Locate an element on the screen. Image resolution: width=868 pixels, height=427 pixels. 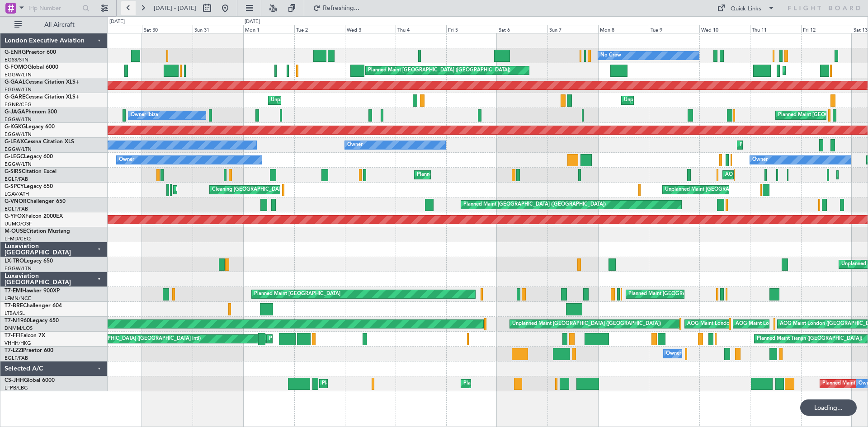
a: LGAV/ATH is located at coordinates (17, 194).